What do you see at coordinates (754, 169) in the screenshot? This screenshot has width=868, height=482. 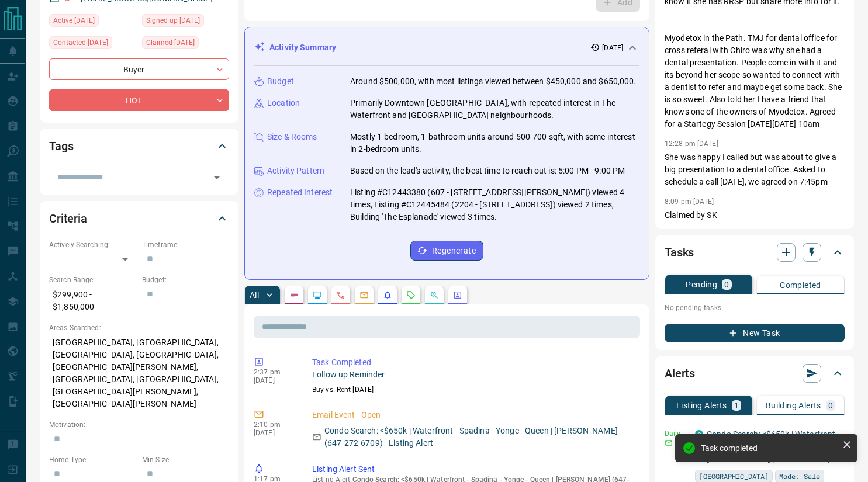 I see `p: She was happy I called but was about to give a big presentation to a dental office. Asked to sche...` at bounding box center [754, 169].